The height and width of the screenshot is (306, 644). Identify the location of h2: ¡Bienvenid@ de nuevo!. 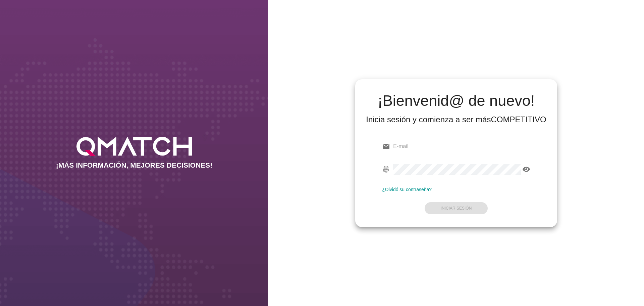
(456, 101).